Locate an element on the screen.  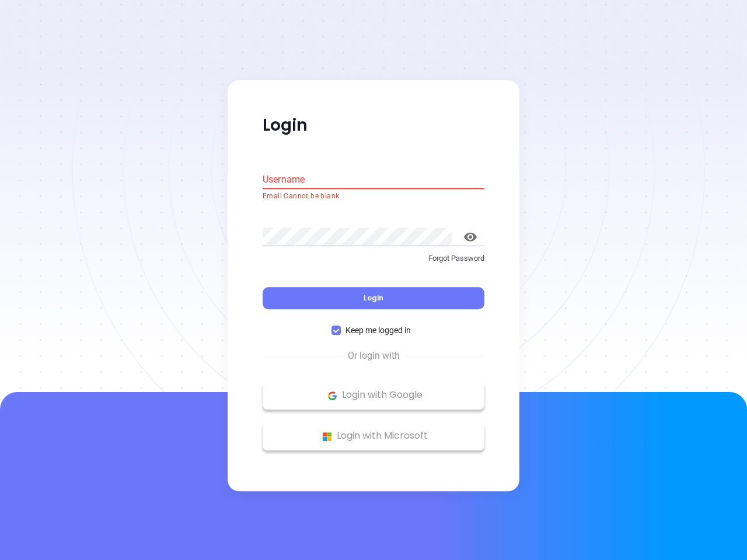
p: Login with Google is located at coordinates (374, 396).